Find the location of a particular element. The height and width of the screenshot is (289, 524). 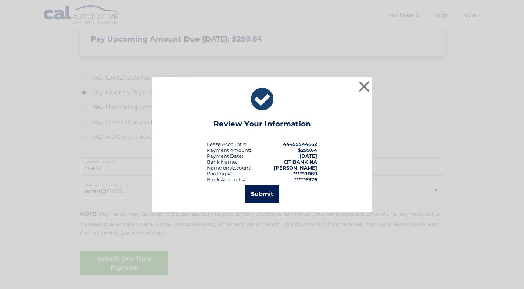

div: Bank Name: is located at coordinates (222, 162).